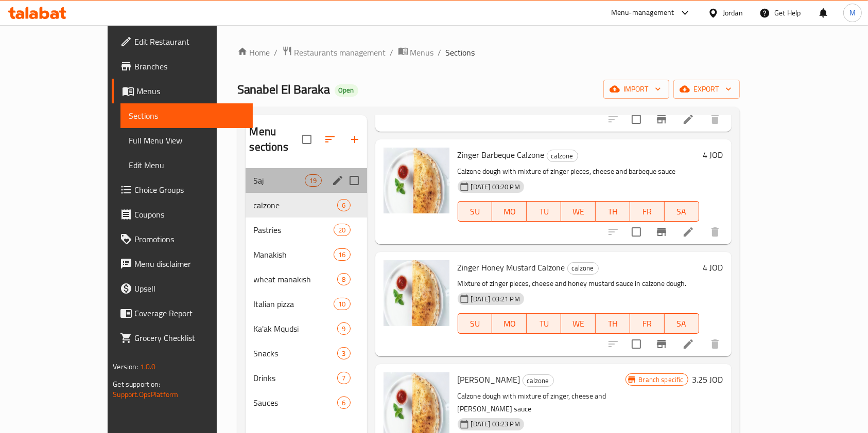 The width and height of the screenshot is (868, 433). I want to click on div: calzone6, so click(306, 205).